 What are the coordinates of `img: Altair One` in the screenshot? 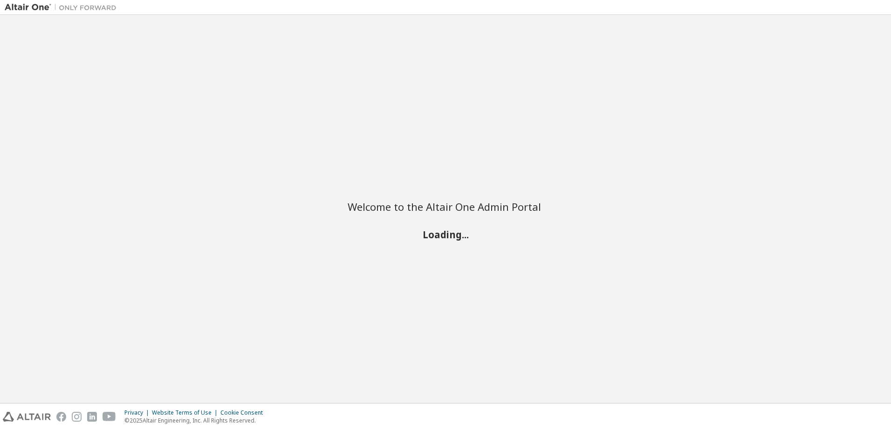 It's located at (63, 7).